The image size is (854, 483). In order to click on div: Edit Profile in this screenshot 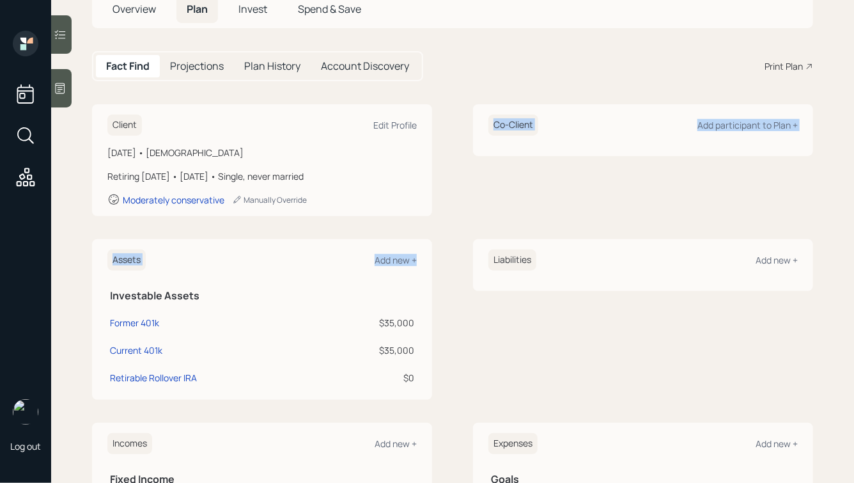, I will do `click(395, 125)`.